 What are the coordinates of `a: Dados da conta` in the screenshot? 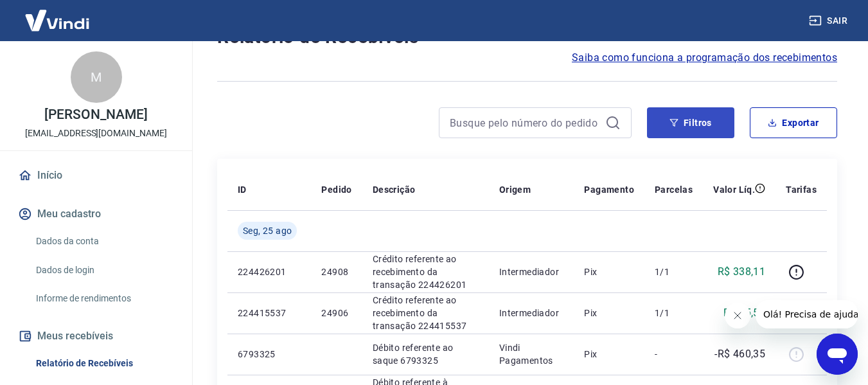 It's located at (103, 241).